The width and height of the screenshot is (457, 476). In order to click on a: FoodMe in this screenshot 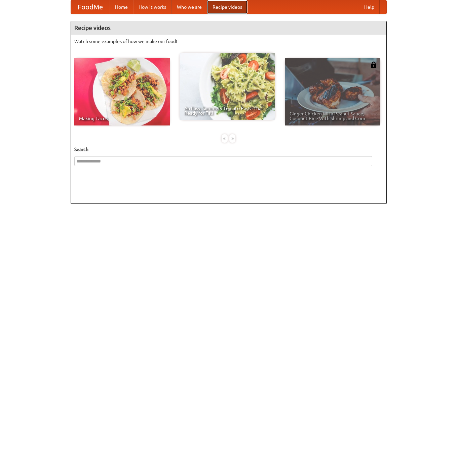, I will do `click(90, 7)`.